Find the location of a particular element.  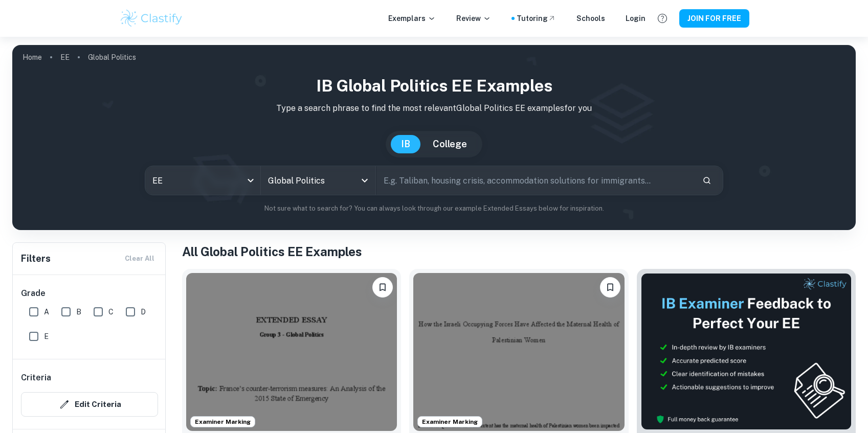

img: Global Politics EE example thumbnail: To what extent has the maternal health o is located at coordinates (519, 352).